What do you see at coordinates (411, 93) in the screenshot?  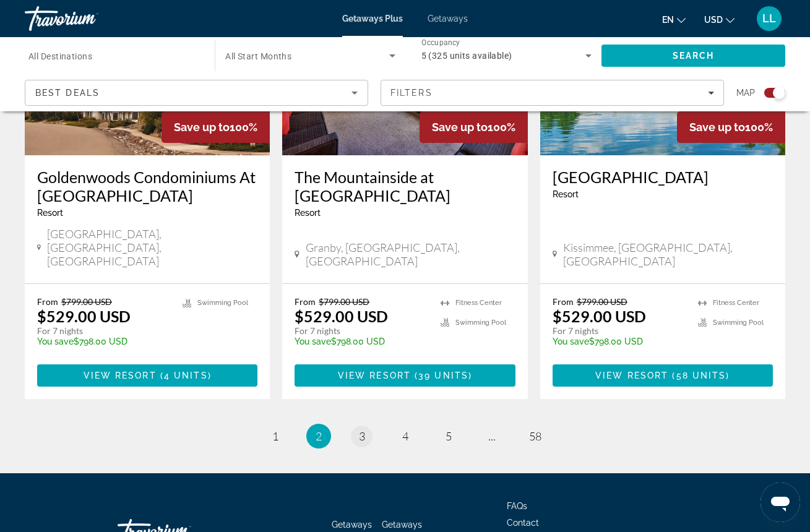 I see `span: Filters` at bounding box center [411, 93].